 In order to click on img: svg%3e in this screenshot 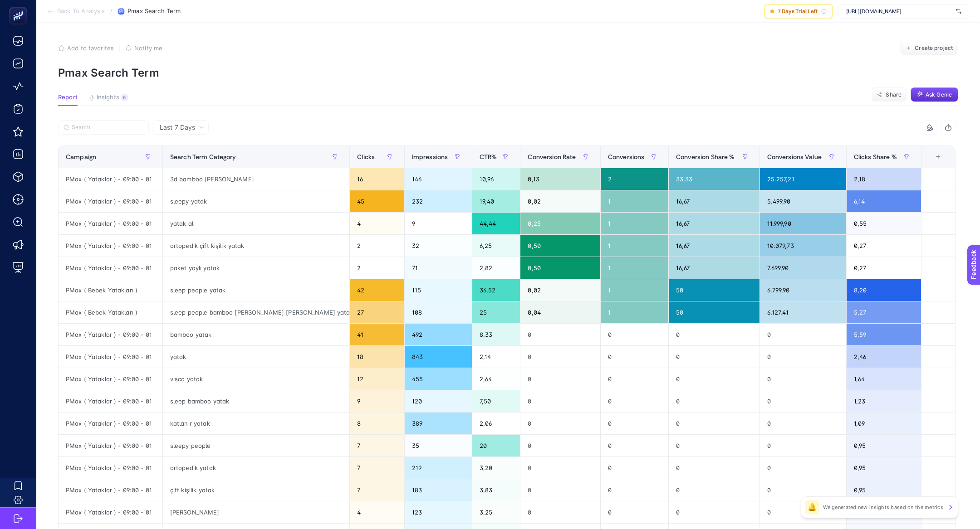, I will do `click(959, 12)`.